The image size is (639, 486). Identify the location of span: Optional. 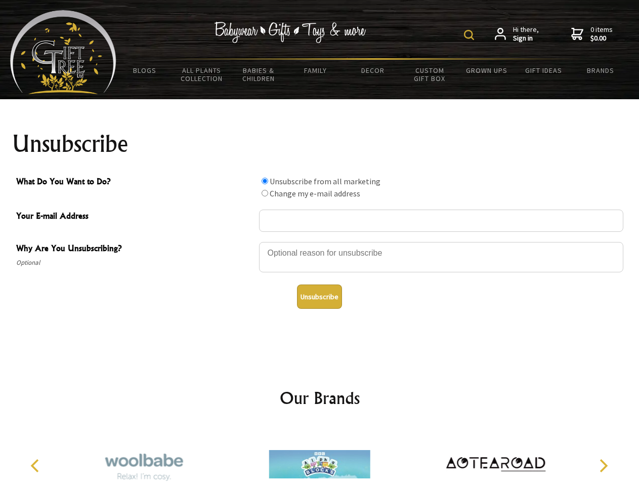
(135, 263).